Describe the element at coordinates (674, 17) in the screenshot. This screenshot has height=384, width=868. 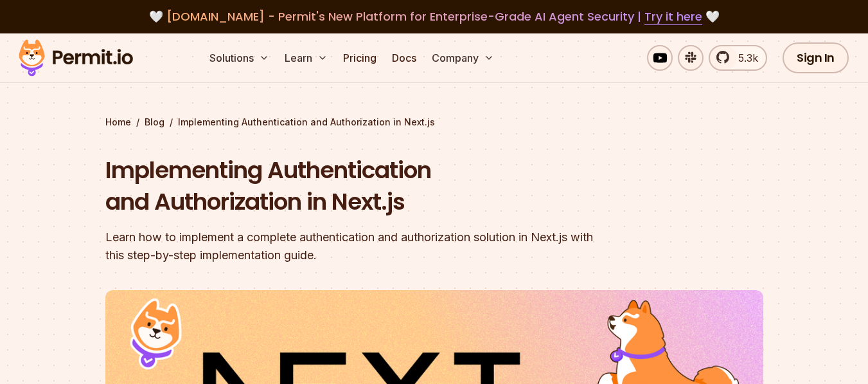
I see `a: Try it here` at that location.